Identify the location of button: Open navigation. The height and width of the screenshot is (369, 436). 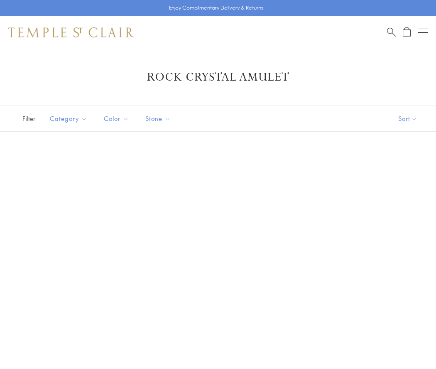
(423, 32).